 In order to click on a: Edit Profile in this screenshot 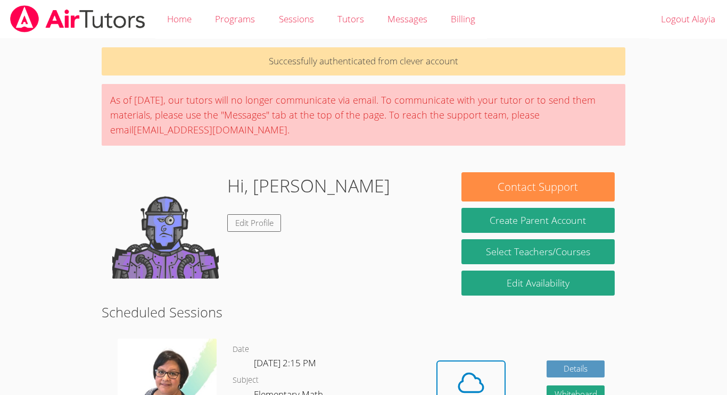, I will do `click(254, 223)`.